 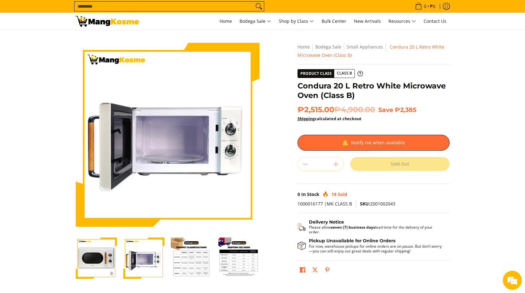 What do you see at coordinates (435, 21) in the screenshot?
I see `span: Contact Us` at bounding box center [435, 21].